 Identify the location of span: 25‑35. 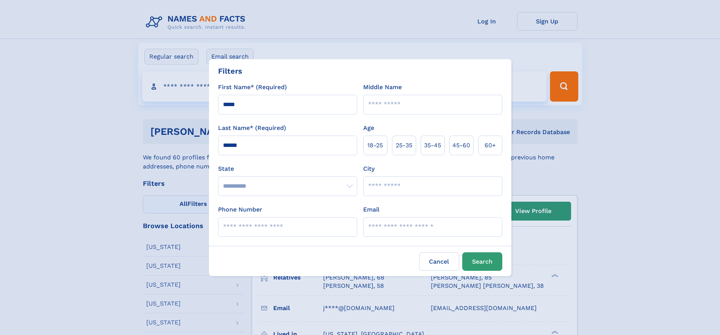
(404, 145).